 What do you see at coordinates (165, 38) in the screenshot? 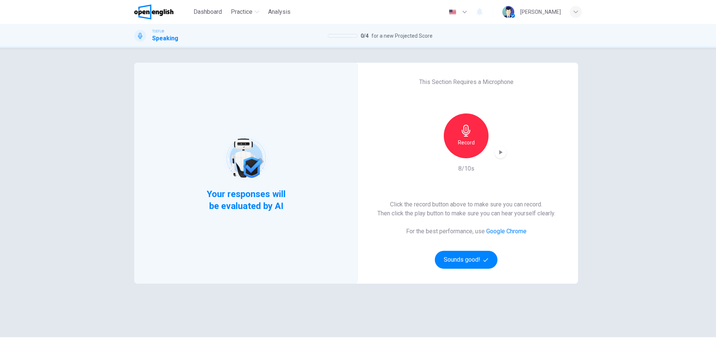
I see `h1: Speaking` at bounding box center [165, 38].